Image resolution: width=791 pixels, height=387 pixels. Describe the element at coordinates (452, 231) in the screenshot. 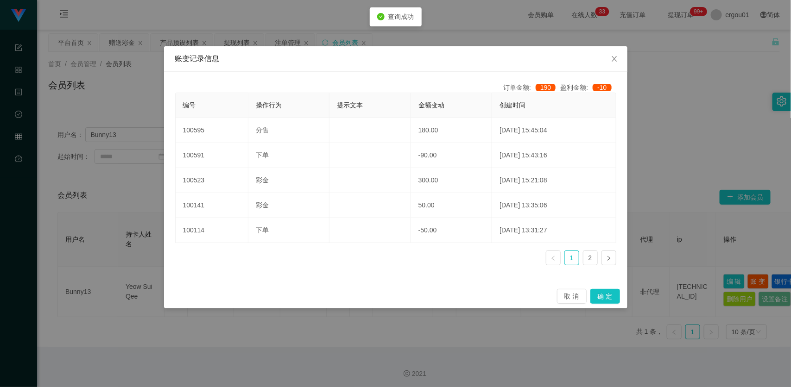

I see `td: -50.00` at that location.